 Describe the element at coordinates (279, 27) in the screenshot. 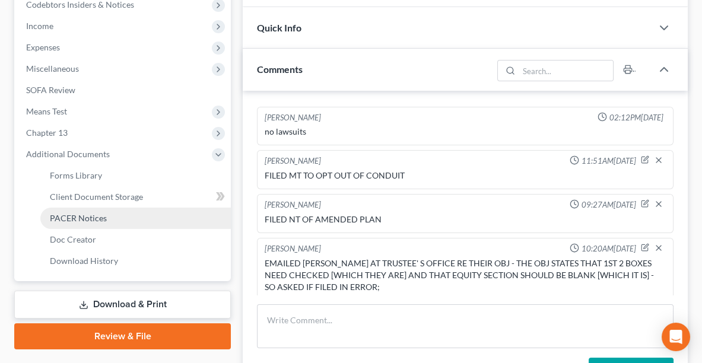

I see `span: Quick Info` at that location.